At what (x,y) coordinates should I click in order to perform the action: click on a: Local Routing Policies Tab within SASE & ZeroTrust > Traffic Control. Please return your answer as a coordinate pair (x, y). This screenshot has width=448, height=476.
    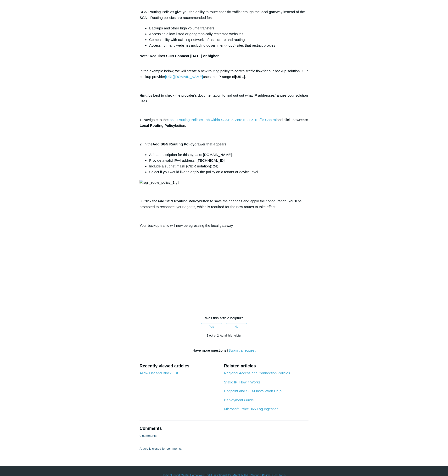
    Looking at the image, I should click on (222, 120).